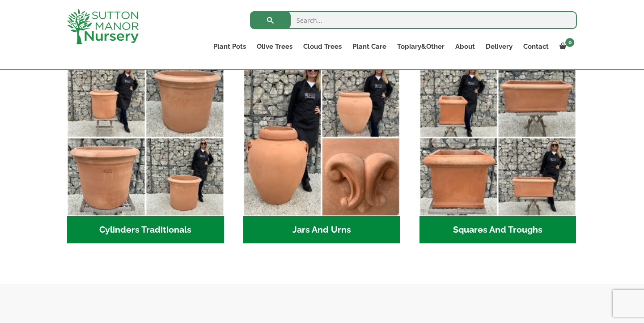  What do you see at coordinates (230, 47) in the screenshot?
I see `a: Plant Pots` at bounding box center [230, 47].